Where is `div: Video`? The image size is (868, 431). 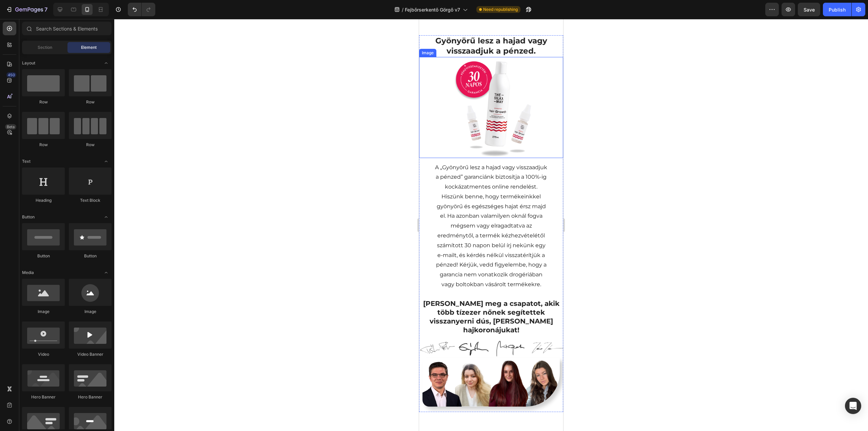 div: Video is located at coordinates (43, 354).